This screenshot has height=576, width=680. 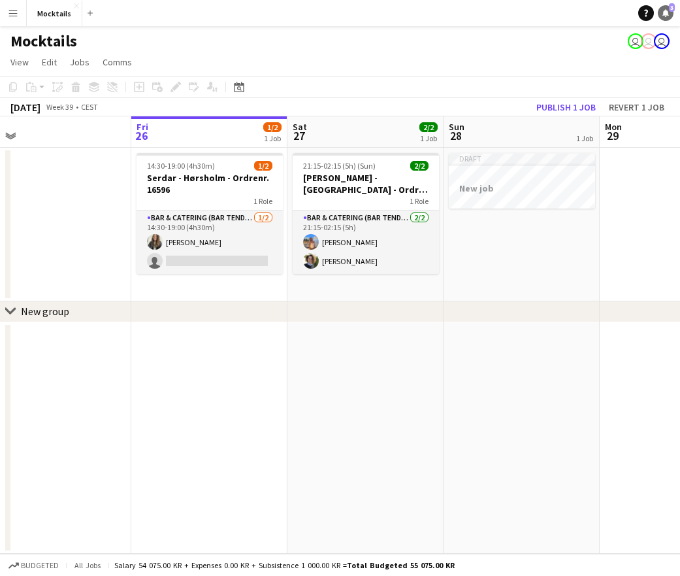 I want to click on span: 29, so click(x=612, y=135).